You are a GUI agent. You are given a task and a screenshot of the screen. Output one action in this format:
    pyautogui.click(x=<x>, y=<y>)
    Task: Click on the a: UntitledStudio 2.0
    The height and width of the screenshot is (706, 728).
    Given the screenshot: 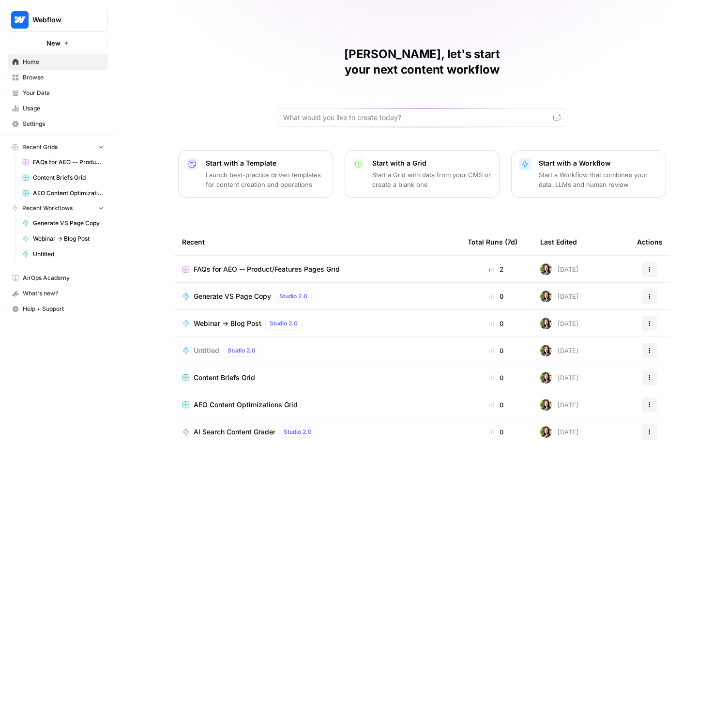 What is the action you would take?
    pyautogui.click(x=317, y=350)
    